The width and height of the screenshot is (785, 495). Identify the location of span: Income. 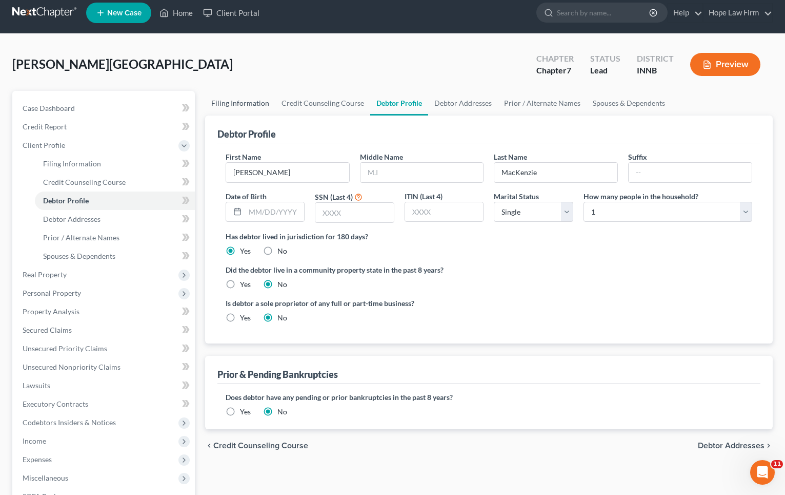
(34, 440).